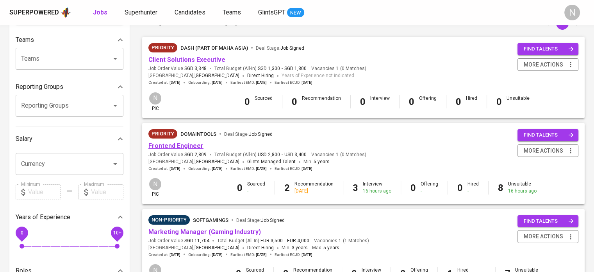 The height and width of the screenshot is (272, 594). I want to click on b: 3, so click(356, 188).